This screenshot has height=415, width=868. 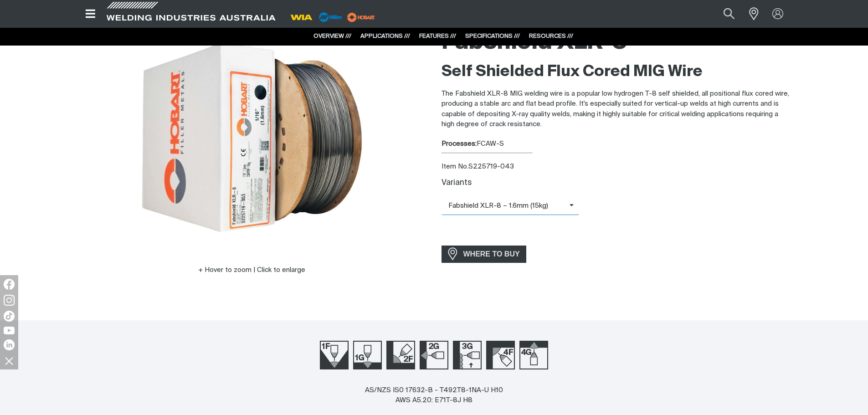 I want to click on a: WHERE TO BUY, so click(x=484, y=254).